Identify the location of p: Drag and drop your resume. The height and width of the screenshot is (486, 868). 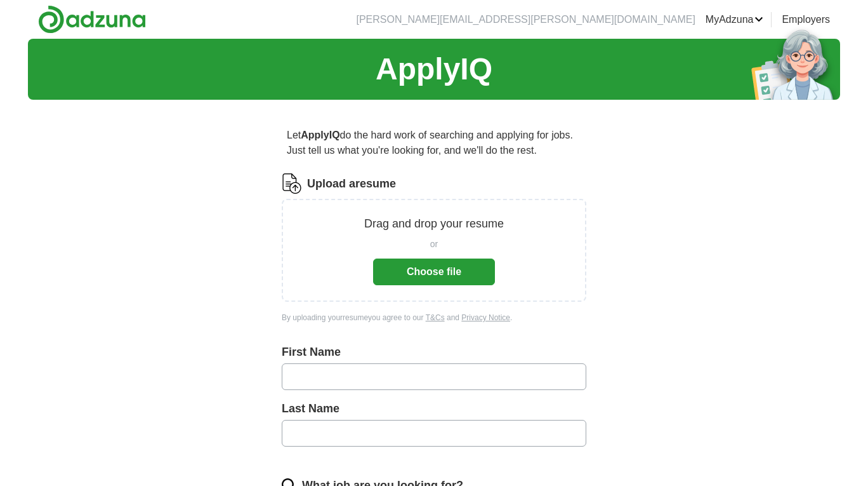
(434, 223).